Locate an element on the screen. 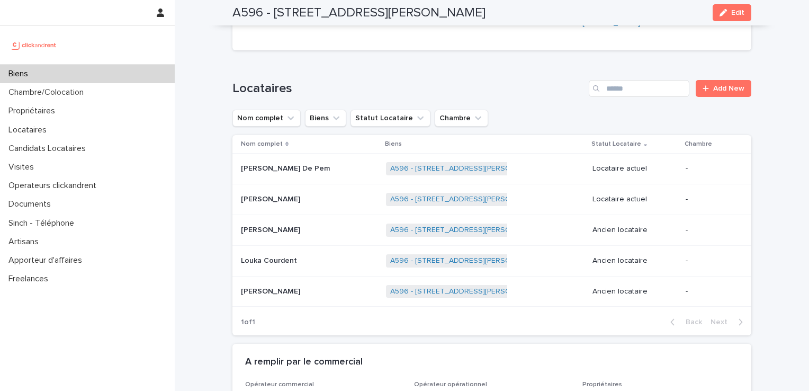 This screenshot has width=809, height=391. img: UCB0brd3T0yccxBKYDjQ is located at coordinates (34, 45).